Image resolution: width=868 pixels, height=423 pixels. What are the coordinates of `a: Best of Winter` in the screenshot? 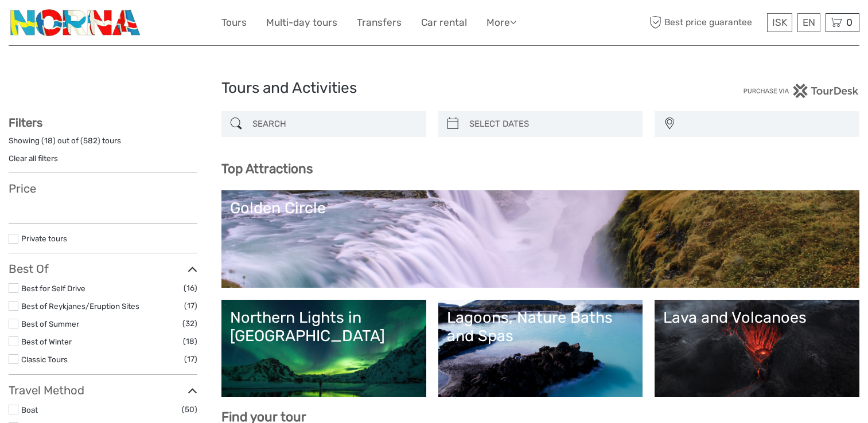 It's located at (46, 341).